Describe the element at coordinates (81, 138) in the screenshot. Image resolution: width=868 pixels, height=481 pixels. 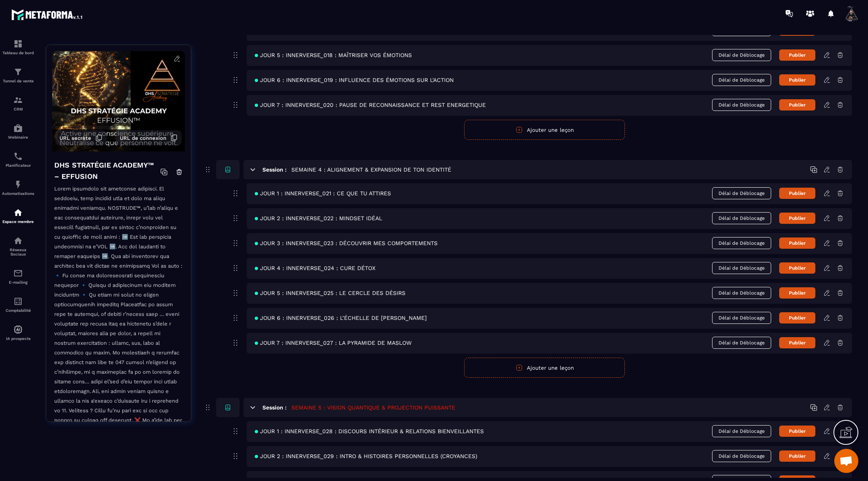
I see `button: URL secrète` at that location.